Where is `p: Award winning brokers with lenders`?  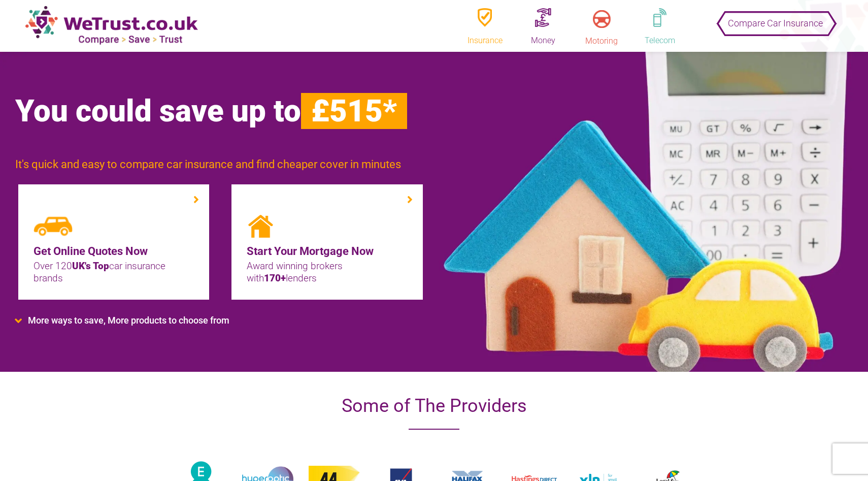 p: Award winning brokers with lenders is located at coordinates (327, 272).